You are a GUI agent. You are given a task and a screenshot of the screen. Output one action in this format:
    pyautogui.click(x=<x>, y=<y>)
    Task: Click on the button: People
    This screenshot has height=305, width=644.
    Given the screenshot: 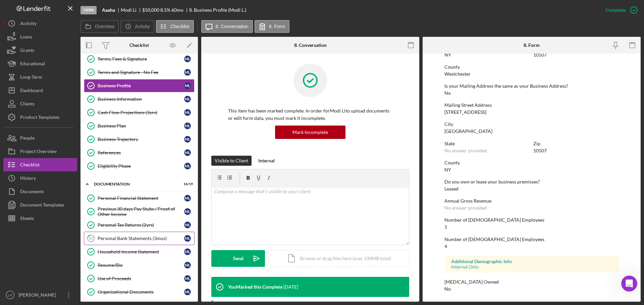 What is the action you would take?
    pyautogui.click(x=40, y=138)
    